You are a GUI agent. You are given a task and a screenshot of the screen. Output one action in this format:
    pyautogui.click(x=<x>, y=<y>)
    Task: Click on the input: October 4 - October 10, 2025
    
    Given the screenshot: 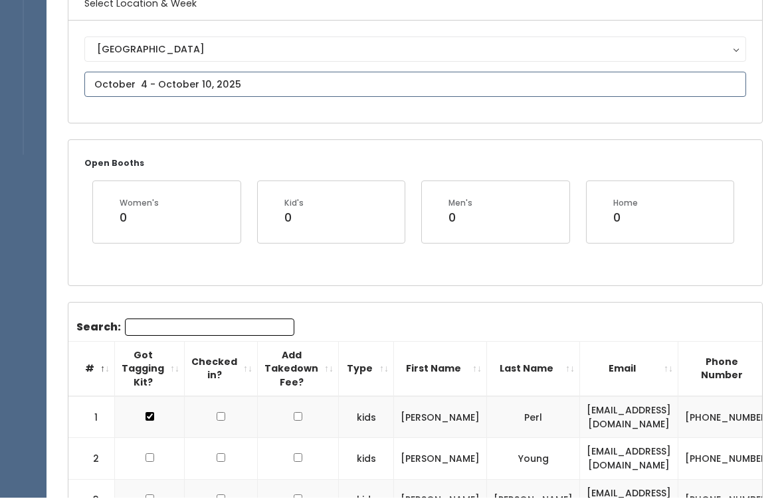 What is the action you would take?
    pyautogui.click(x=415, y=86)
    